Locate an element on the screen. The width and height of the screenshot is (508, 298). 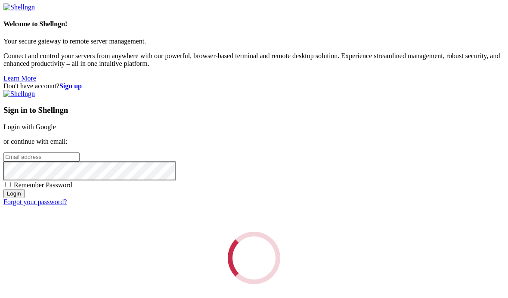
span: Remember Password is located at coordinates (43, 185).